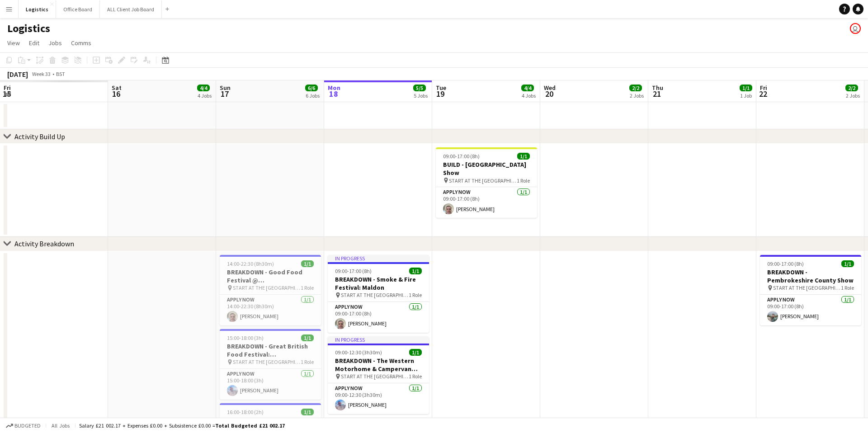 This screenshot has height=433, width=868. Describe the element at coordinates (27, 425) in the screenshot. I see `span: Budgeted` at that location.